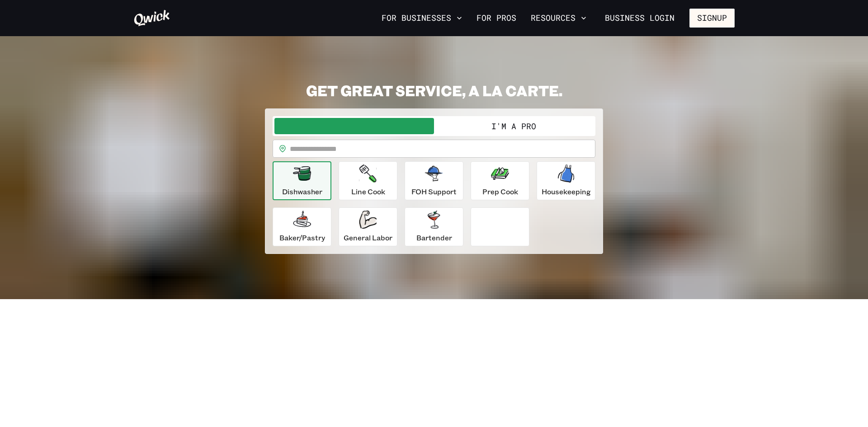 Image resolution: width=868 pixels, height=427 pixels. What do you see at coordinates (302, 192) in the screenshot?
I see `p: Dishwasher` at bounding box center [302, 192].